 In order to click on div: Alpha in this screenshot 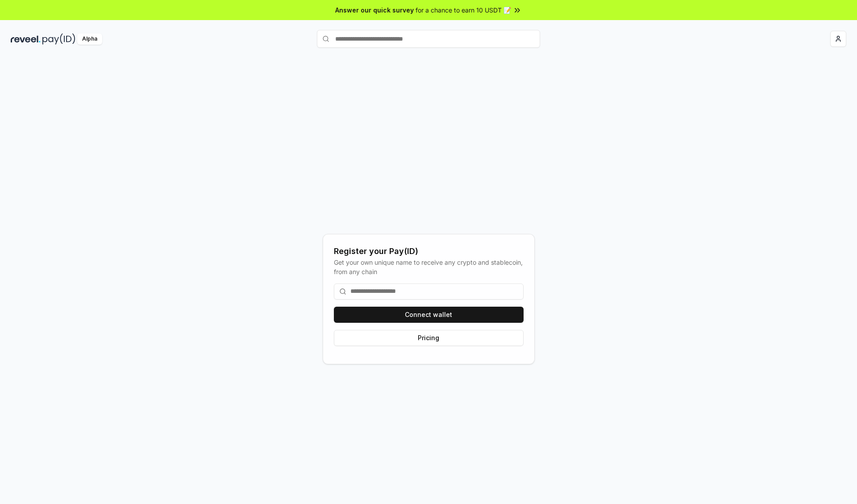, I will do `click(90, 39)`.